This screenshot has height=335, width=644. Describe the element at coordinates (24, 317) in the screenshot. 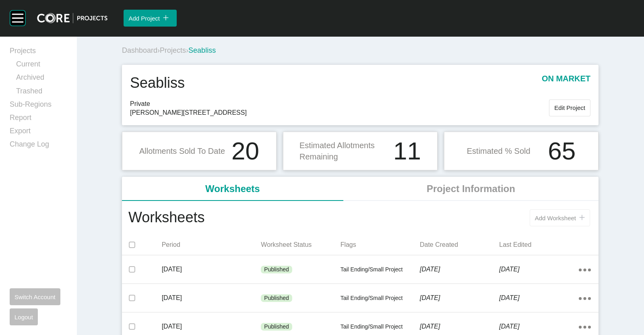

I see `button: Logout` at that location.